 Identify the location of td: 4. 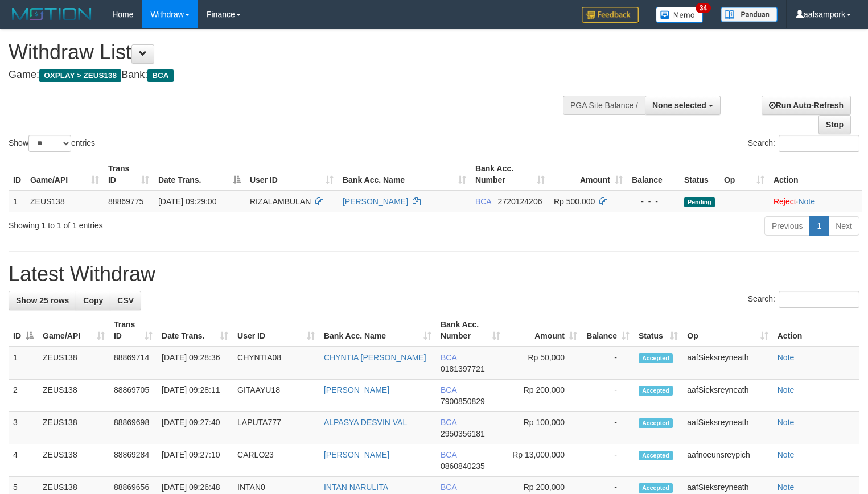
(23, 460).